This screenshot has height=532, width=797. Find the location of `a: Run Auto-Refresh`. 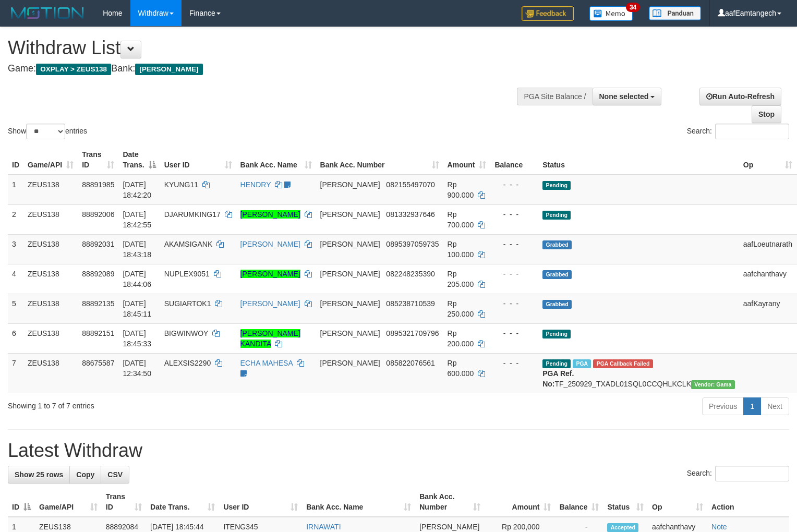

a: Run Auto-Refresh is located at coordinates (740, 96).